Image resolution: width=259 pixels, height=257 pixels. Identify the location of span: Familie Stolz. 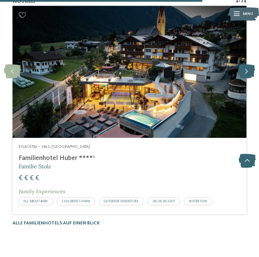
(35, 166).